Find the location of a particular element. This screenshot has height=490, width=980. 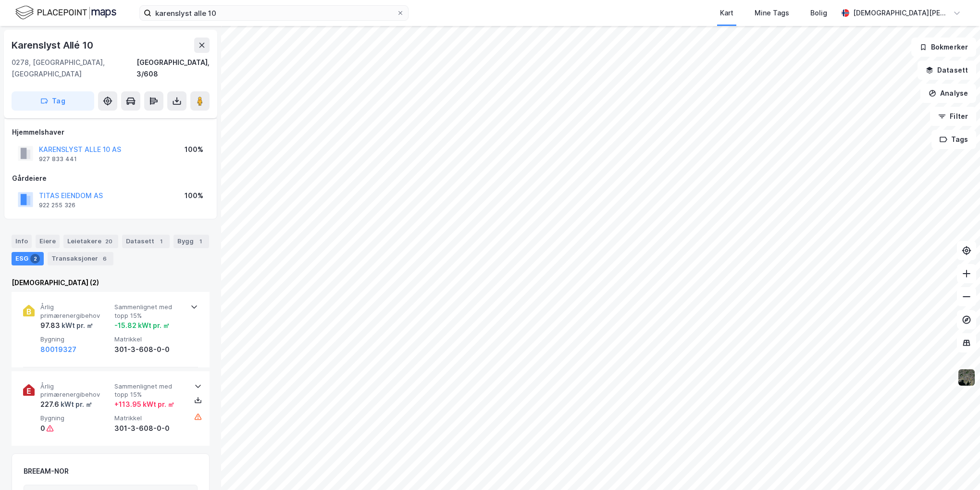

div: Mine Tags is located at coordinates (772, 13).